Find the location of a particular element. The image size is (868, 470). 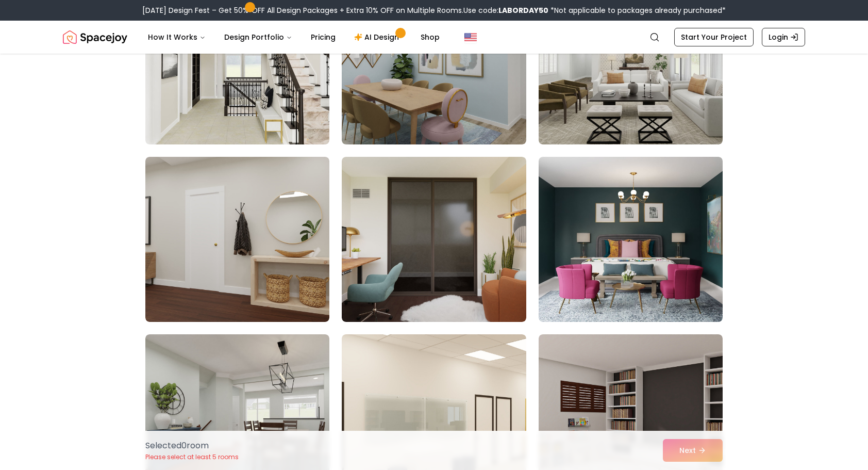

a: Spacejoy is located at coordinates (95, 37).